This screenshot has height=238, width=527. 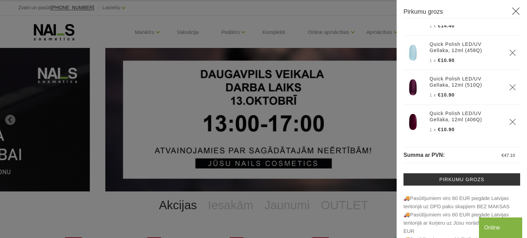 I want to click on a: Quick Polish LED/UV Gellaka, 12ml (406Q), so click(x=465, y=117).